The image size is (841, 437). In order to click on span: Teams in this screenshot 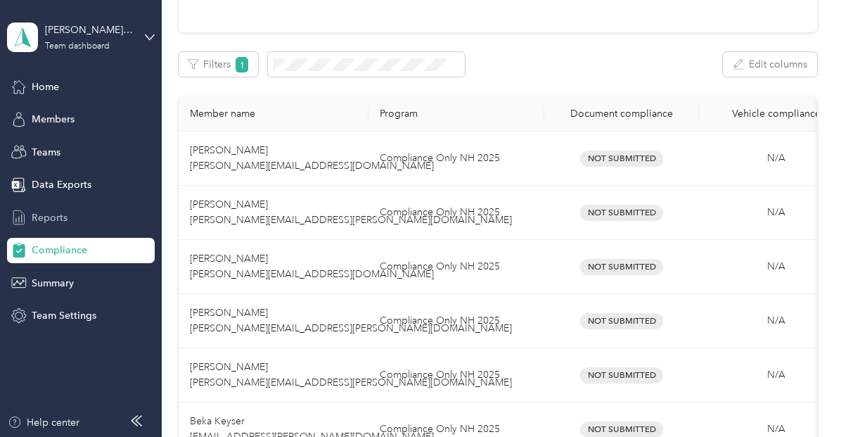, I will do `click(46, 152)`.